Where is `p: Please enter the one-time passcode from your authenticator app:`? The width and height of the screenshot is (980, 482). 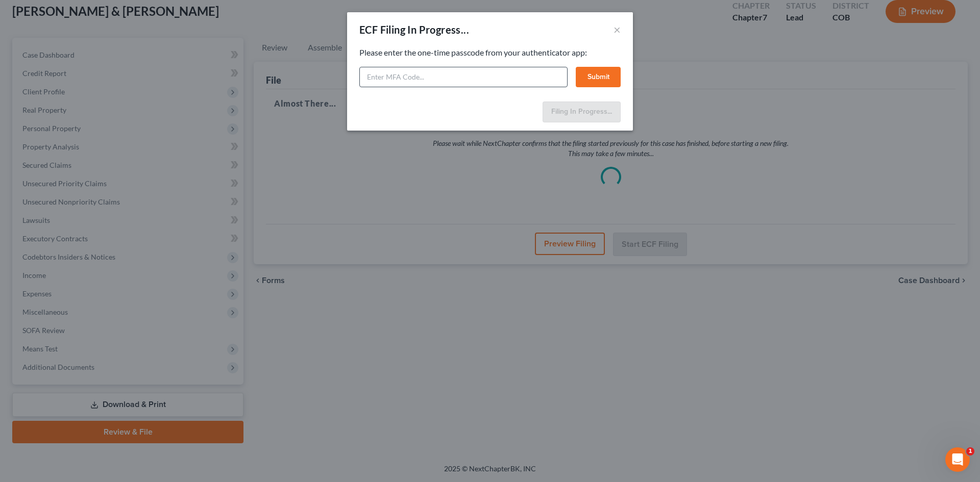 p: Please enter the one-time passcode from your authenticator app: is located at coordinates (490, 53).